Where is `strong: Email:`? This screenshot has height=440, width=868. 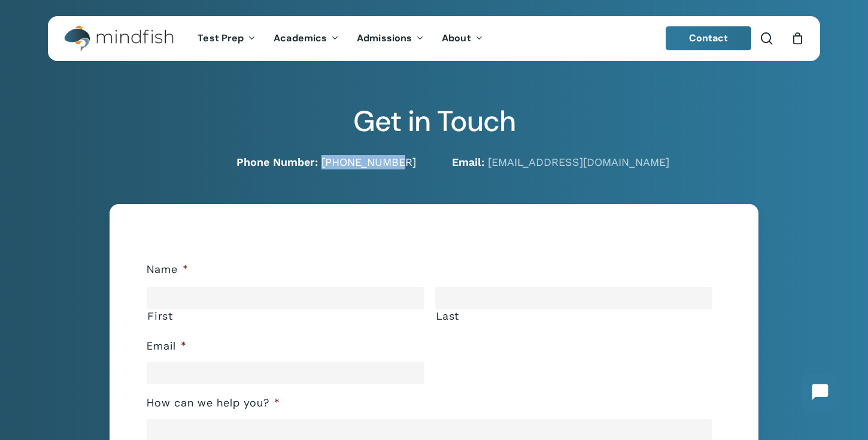
strong: Email: is located at coordinates (468, 162).